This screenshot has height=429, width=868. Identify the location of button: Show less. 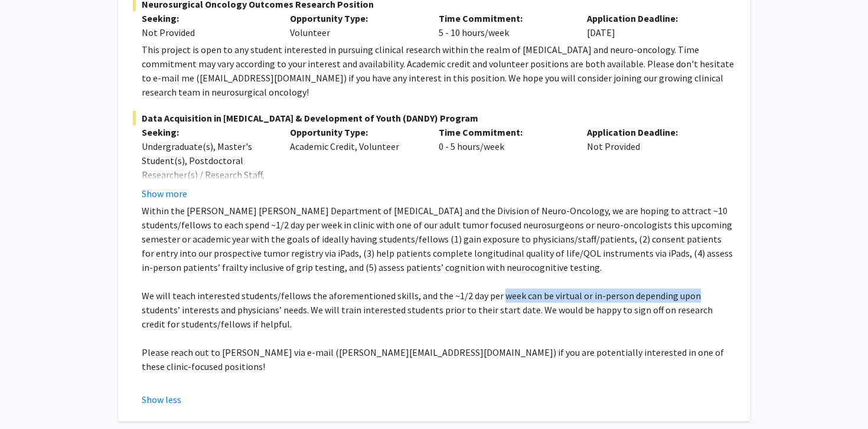
(161, 400).